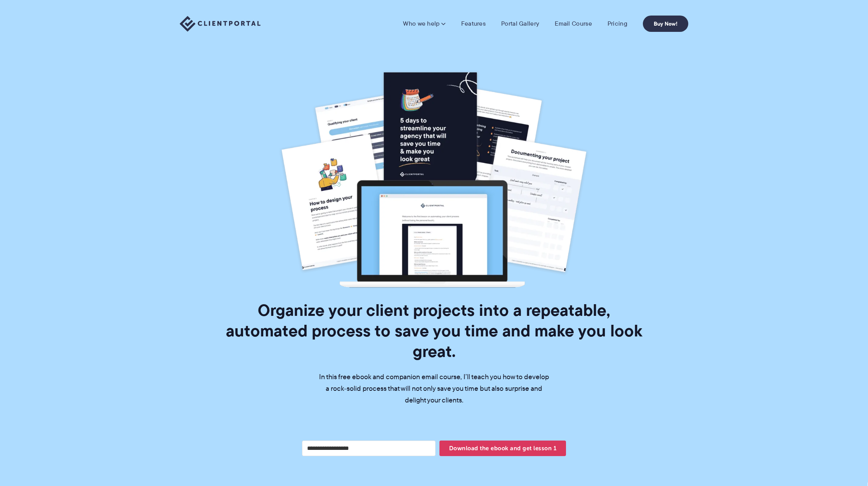 The height and width of the screenshot is (486, 868). I want to click on a: Pricing, so click(617, 23).